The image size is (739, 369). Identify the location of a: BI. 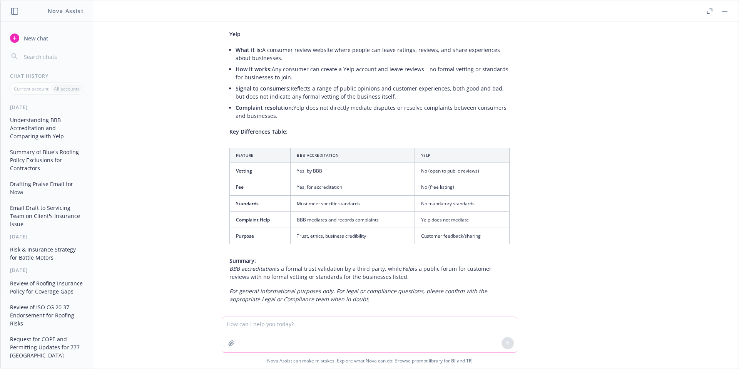
(453, 360).